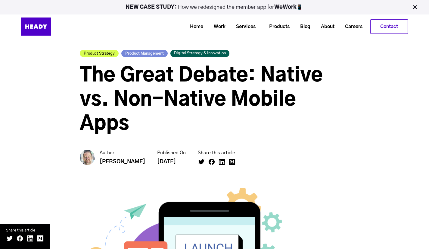  Describe the element at coordinates (277, 27) in the screenshot. I see `a: Products` at that location.